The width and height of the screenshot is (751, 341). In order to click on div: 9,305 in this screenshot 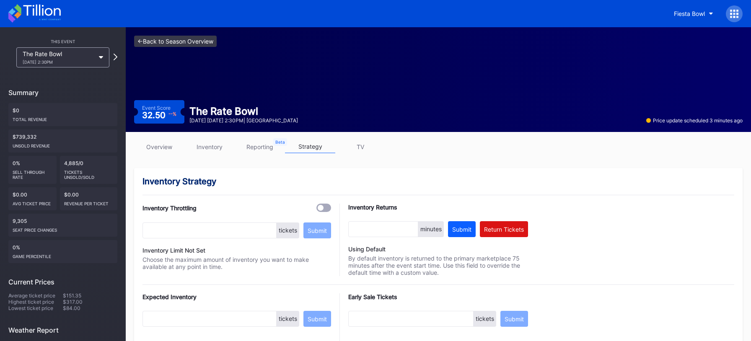, I will do `click(63, 225)`.